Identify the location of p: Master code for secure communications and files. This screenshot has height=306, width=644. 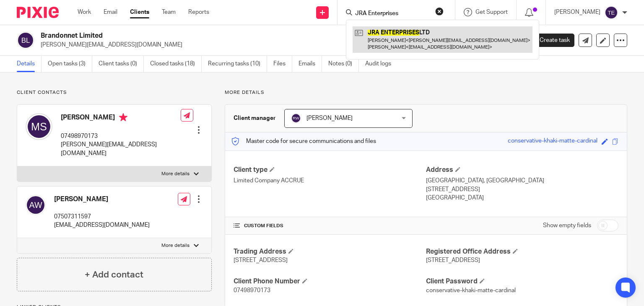
(304, 141).